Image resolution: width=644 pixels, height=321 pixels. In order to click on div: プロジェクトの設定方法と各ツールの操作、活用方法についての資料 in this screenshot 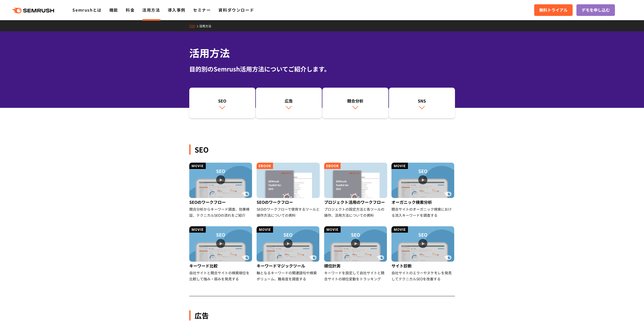, I will do `click(356, 212)`.